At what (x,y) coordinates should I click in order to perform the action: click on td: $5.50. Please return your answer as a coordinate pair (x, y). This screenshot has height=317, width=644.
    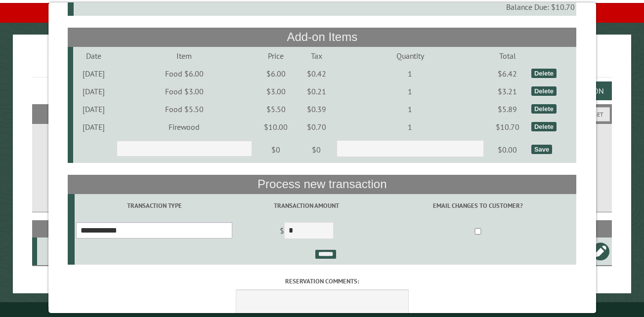
    Looking at the image, I should click on (276, 109).